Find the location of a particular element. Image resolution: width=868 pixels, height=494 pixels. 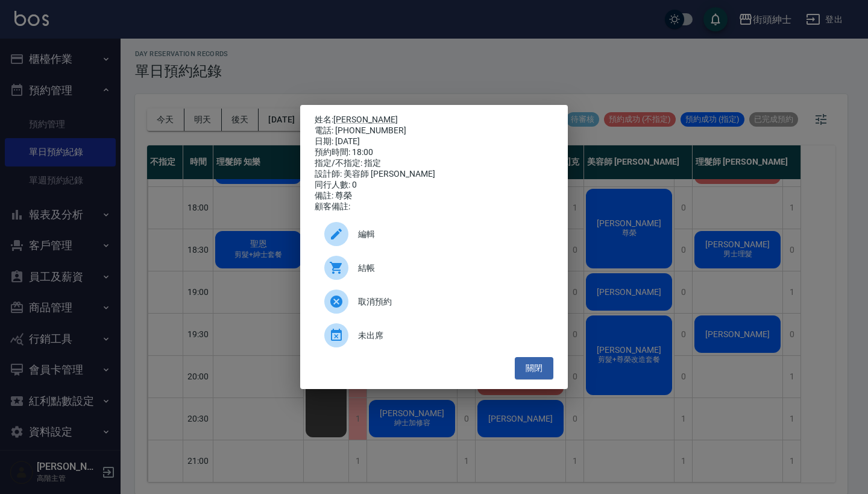

div: 指定/不指定: 指定 is located at coordinates (434, 164).